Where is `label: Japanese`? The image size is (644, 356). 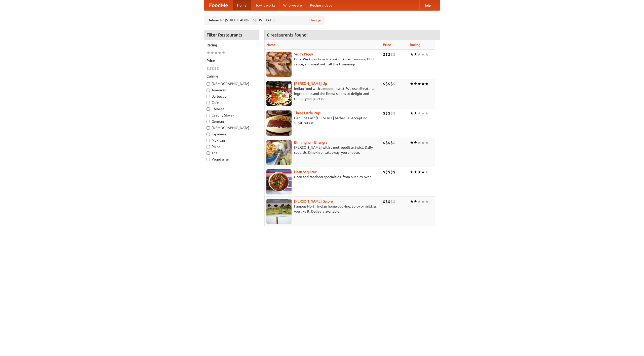
label: Japanese is located at coordinates (232, 134).